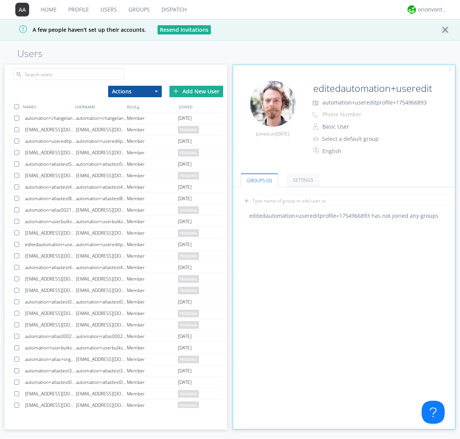  I want to click on span: A few people haven't set up their accounts., so click(76, 29).